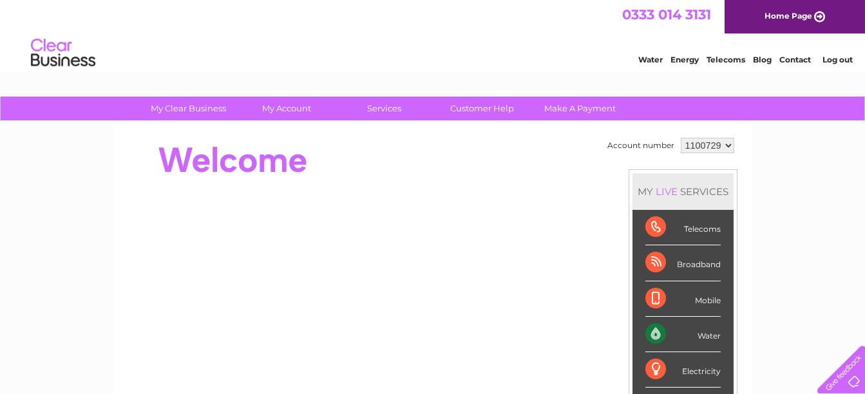 The height and width of the screenshot is (394, 865). Describe the element at coordinates (726, 59) in the screenshot. I see `a: Telecoms` at that location.